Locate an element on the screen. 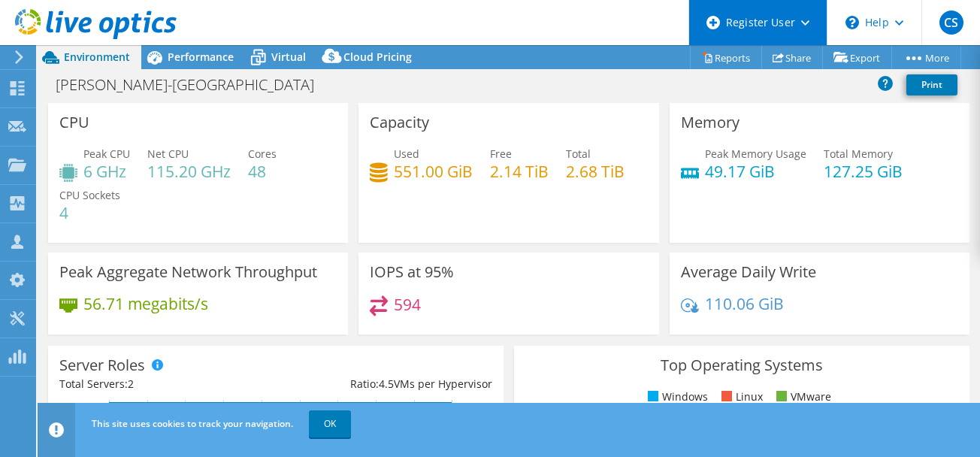 The height and width of the screenshot is (457, 980). span: Environment is located at coordinates (97, 57).